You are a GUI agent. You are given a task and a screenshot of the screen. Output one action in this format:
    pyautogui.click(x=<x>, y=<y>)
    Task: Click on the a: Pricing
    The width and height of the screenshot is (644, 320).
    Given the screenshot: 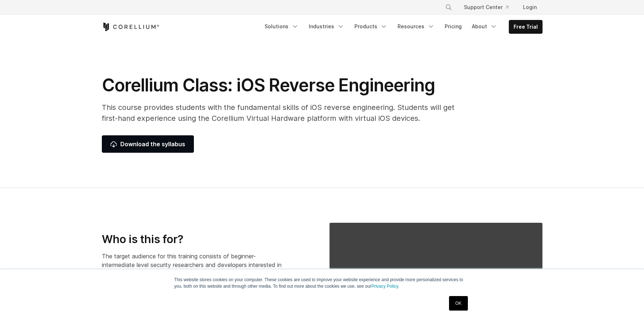 What is the action you would take?
    pyautogui.click(x=453, y=26)
    